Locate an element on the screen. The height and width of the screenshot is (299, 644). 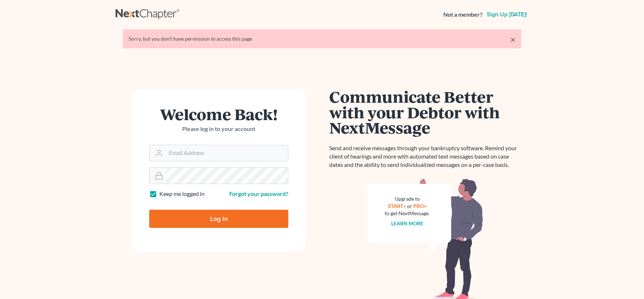
input: Email Address is located at coordinates (227, 153).